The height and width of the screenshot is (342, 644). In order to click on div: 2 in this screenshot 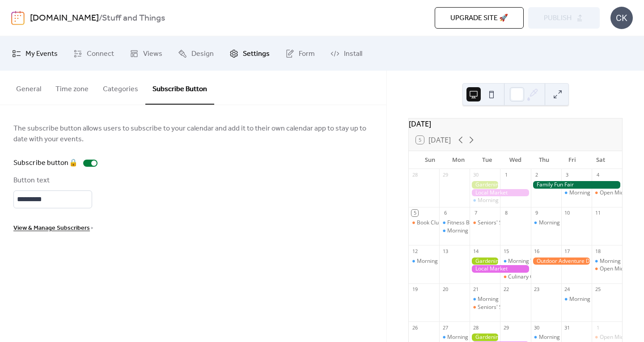, I will do `click(537, 174)`.